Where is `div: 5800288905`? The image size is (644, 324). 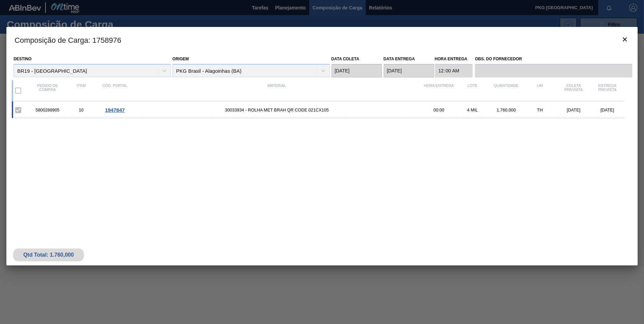 div: 5800288905 is located at coordinates (48, 110).